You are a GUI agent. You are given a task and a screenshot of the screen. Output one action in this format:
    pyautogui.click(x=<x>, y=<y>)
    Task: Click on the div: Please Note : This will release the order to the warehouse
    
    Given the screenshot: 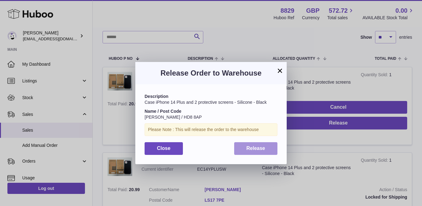 What is the action you would take?
    pyautogui.click(x=211, y=129)
    